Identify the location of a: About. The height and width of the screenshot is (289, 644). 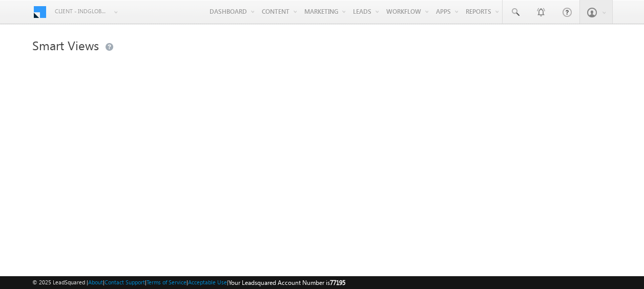
(95, 282).